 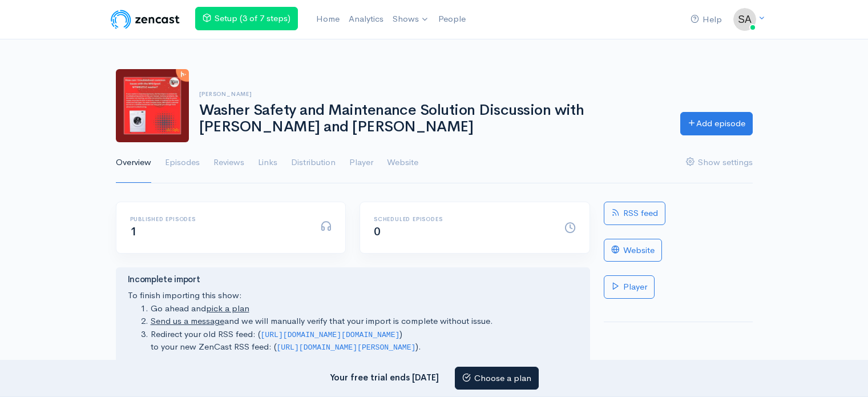 I want to click on a: Analytics, so click(x=366, y=19).